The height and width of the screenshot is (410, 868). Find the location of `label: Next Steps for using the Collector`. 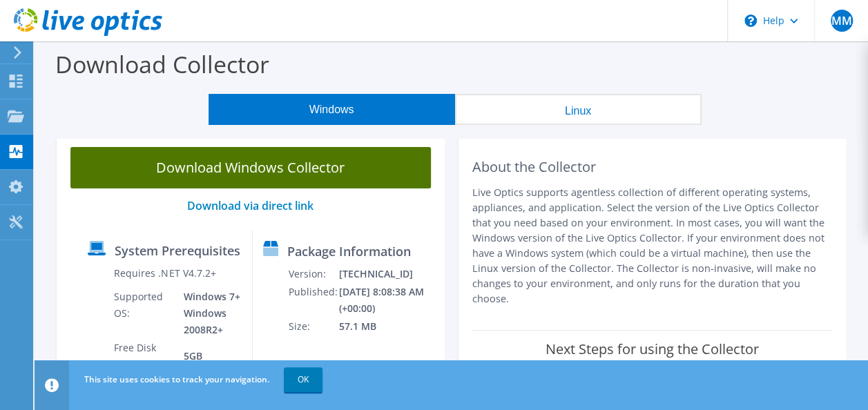

label: Next Steps for using the Collector is located at coordinates (652, 349).